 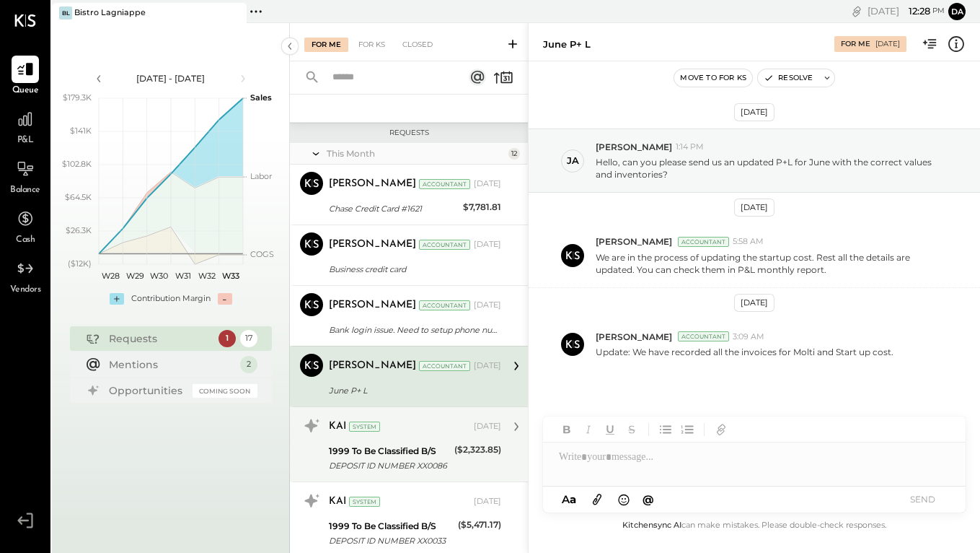 What do you see at coordinates (227, 338) in the screenshot?
I see `div: 1` at bounding box center [227, 338].